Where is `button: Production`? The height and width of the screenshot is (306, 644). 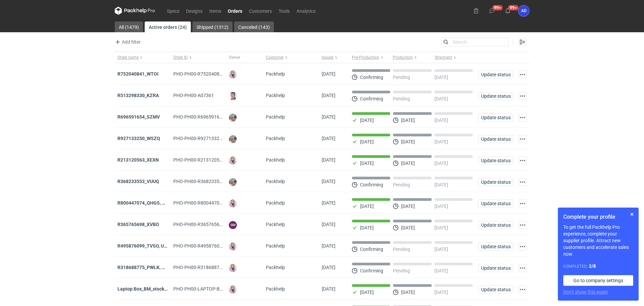
button: Production is located at coordinates (412, 57).